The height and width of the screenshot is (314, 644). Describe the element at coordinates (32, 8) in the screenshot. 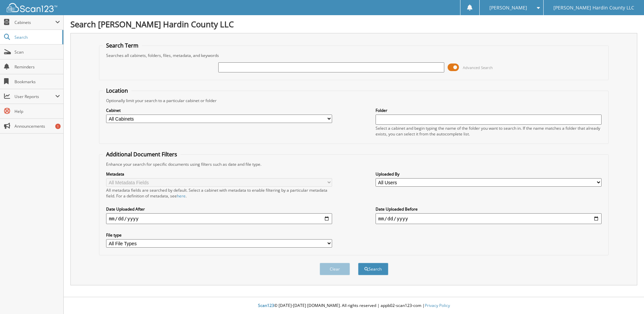

I see `img: scan123-logo-white.svg` at that location.